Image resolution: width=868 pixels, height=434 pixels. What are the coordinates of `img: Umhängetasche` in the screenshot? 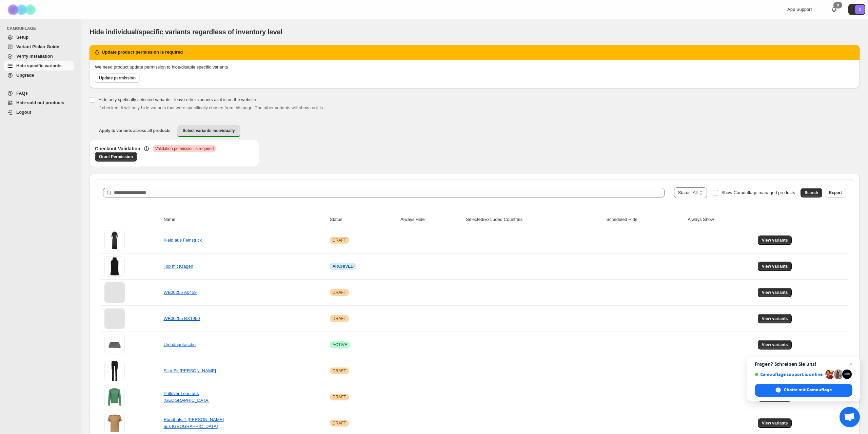 It's located at (115, 345).